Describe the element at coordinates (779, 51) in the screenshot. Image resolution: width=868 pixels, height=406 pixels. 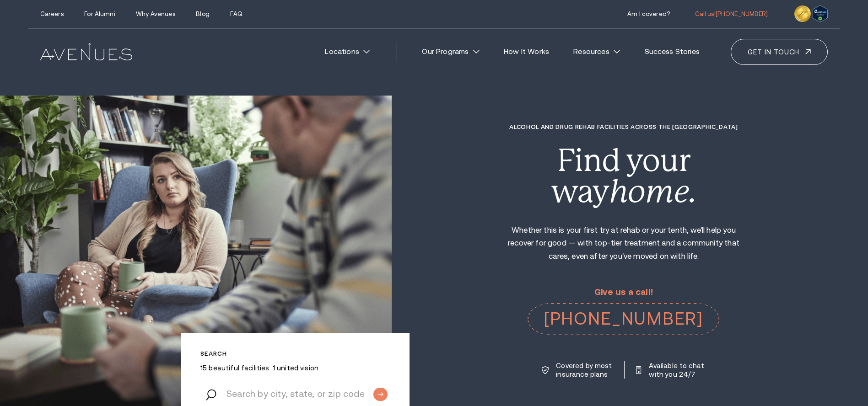
I see `a: Get in touch` at that location.